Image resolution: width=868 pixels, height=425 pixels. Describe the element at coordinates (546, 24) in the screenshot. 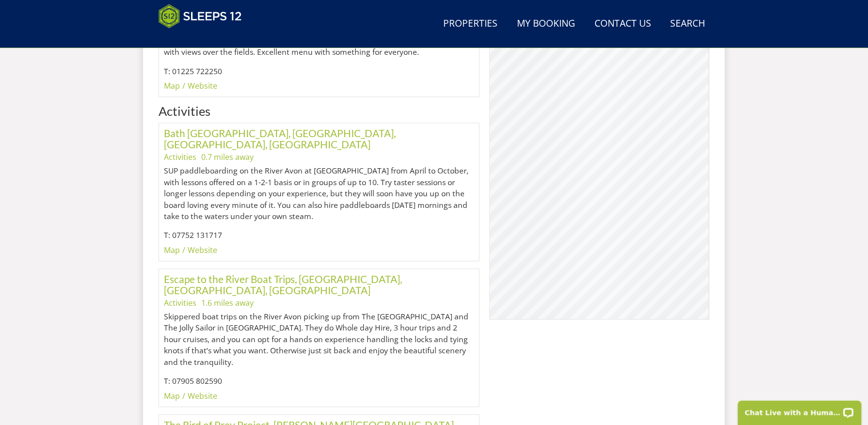

I see `a: My Booking` at that location.